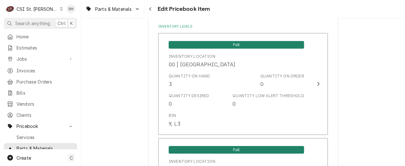 The image size is (405, 166). What do you see at coordinates (71, 9) in the screenshot?
I see `div: BW` at bounding box center [71, 9].